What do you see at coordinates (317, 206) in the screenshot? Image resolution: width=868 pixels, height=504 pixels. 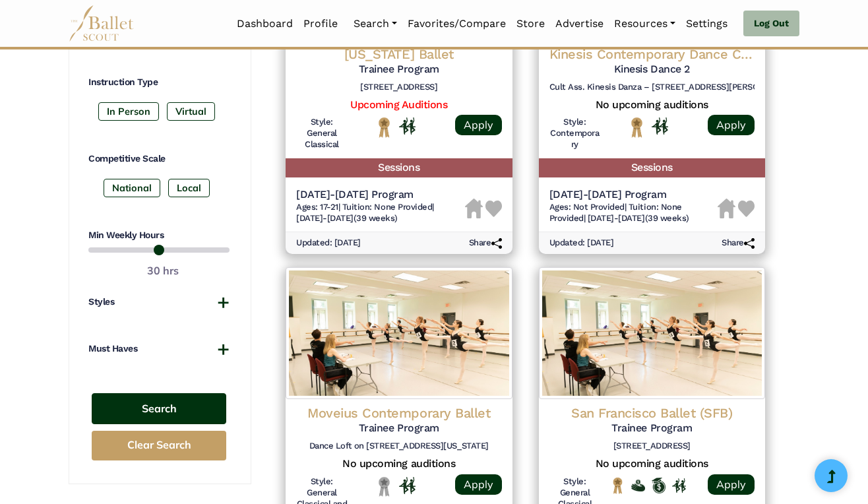 I see `span: Ages: 17-21` at bounding box center [317, 206].